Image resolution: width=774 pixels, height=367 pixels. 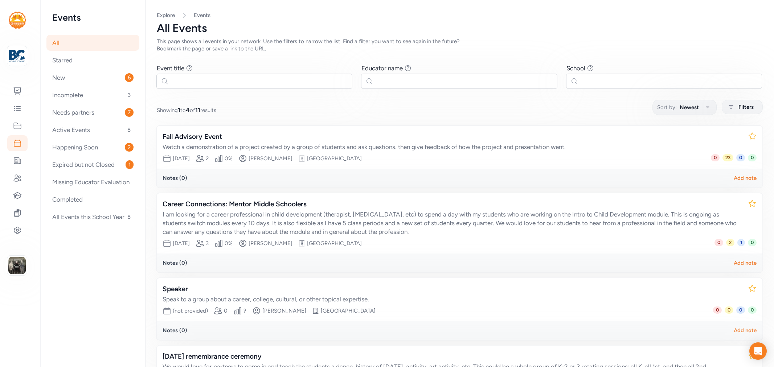 What do you see at coordinates (93, 43) in the screenshot?
I see `div: All` at bounding box center [93, 43].